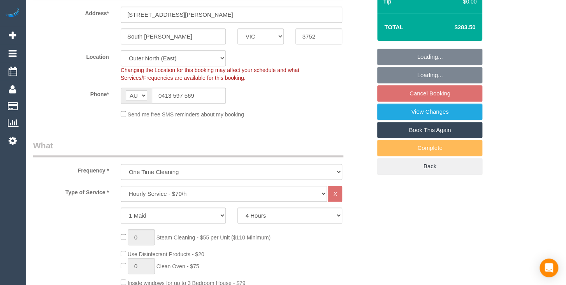 Image resolution: width=566 pixels, height=285 pixels. What do you see at coordinates (166, 254) in the screenshot?
I see `span: Use Disinfectant Products - $20` at bounding box center [166, 254].